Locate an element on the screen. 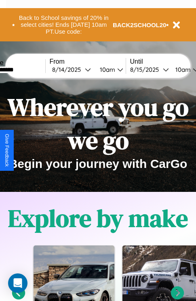  div: Give Feedback is located at coordinates (7, 150).